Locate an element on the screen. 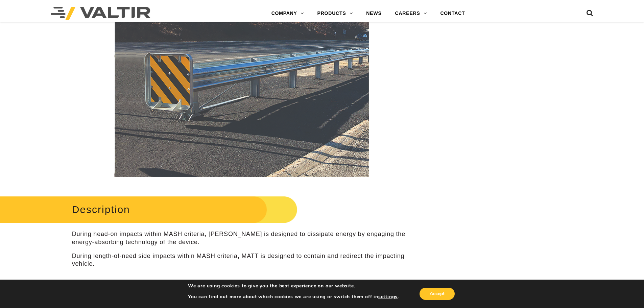 This screenshot has height=308, width=644. p: You can find out more about which cookies we are using or switch them off in . is located at coordinates (293, 297).